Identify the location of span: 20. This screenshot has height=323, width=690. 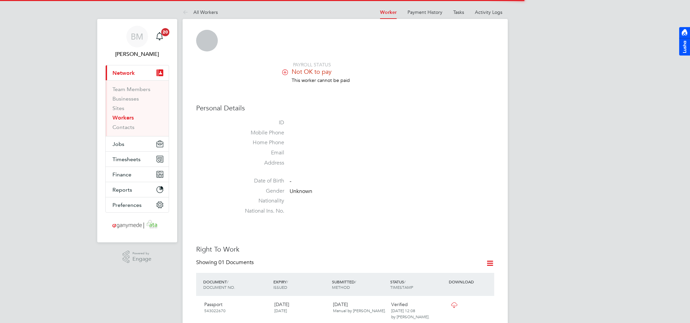
(165, 32).